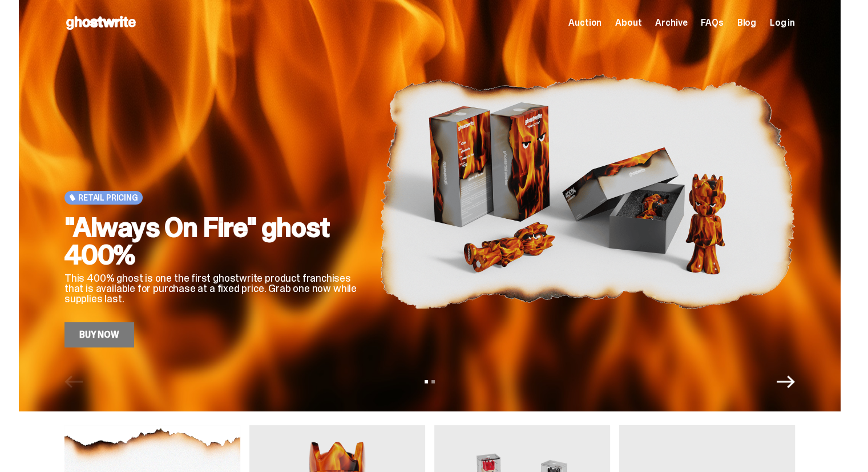 This screenshot has width=868, height=472. What do you see at coordinates (712, 23) in the screenshot?
I see `a: FAQs` at bounding box center [712, 23].